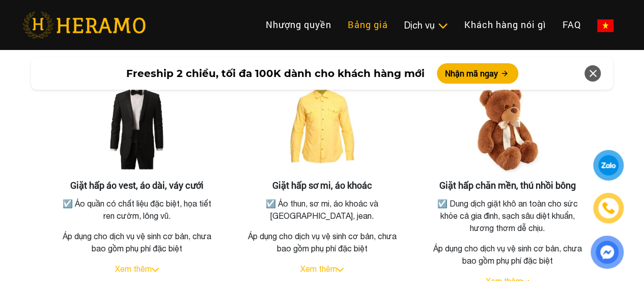 The width and height of the screenshot is (644, 281). Describe the element at coordinates (609, 208) in the screenshot. I see `img: phone-icon` at that location.